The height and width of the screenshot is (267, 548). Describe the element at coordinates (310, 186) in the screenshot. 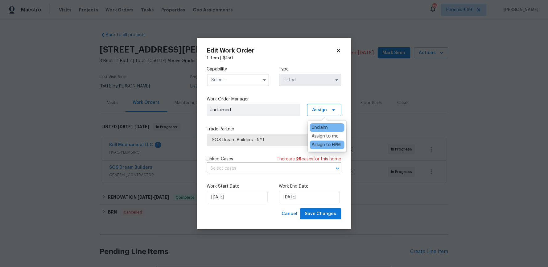

I see `label: Work End Date` at that location.